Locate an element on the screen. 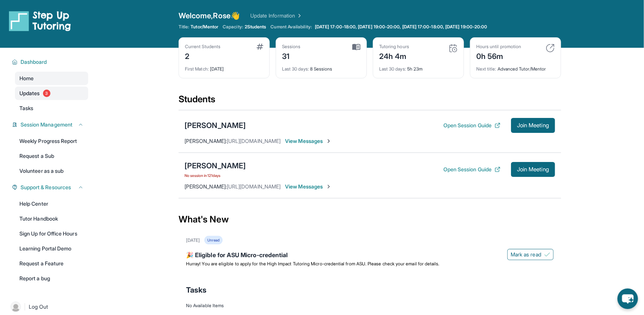 The height and width of the screenshot is (315, 644). a: Updates3 is located at coordinates (51, 93).